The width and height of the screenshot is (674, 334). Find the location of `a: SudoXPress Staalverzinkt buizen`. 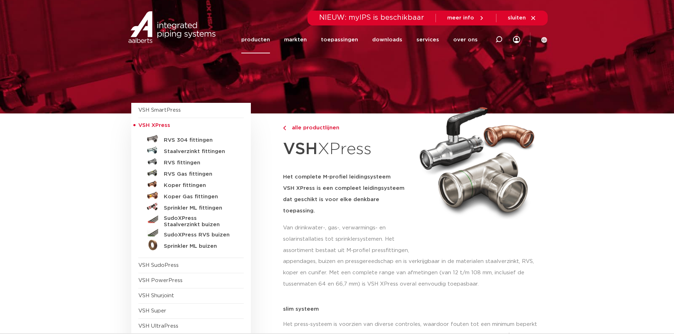

a: SudoXPress Staalverzinkt buizen is located at coordinates (191, 220).